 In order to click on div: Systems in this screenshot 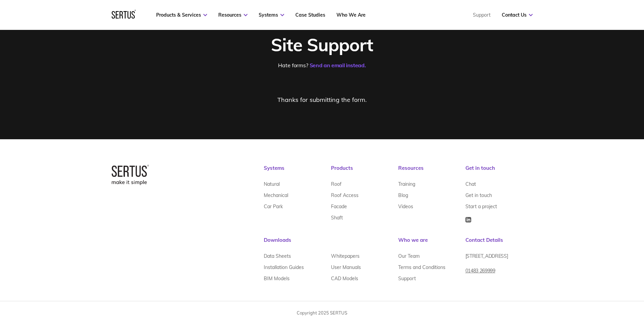, I will do `click(297, 171)`.